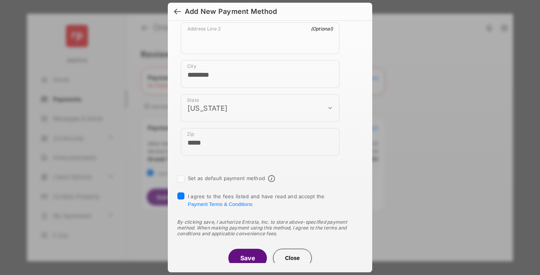  What do you see at coordinates (247, 258) in the screenshot?
I see `button: Save` at bounding box center [247, 258].